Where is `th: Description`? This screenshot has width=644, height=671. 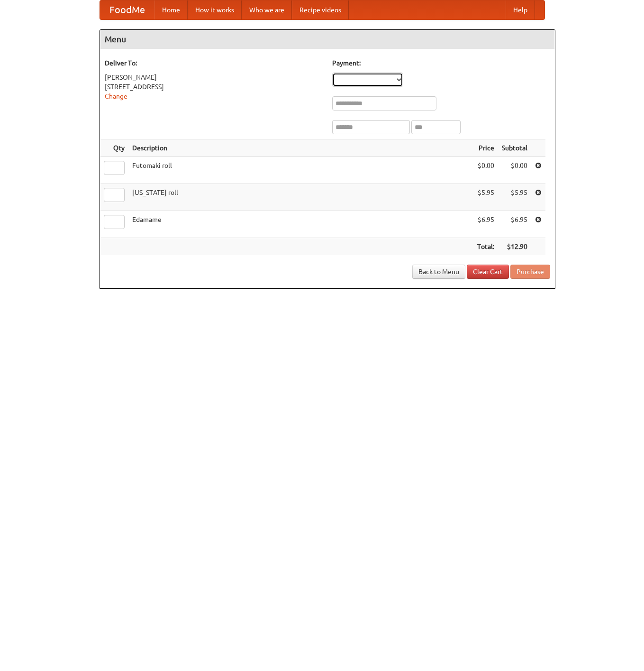
th: Description is located at coordinates (301, 148).